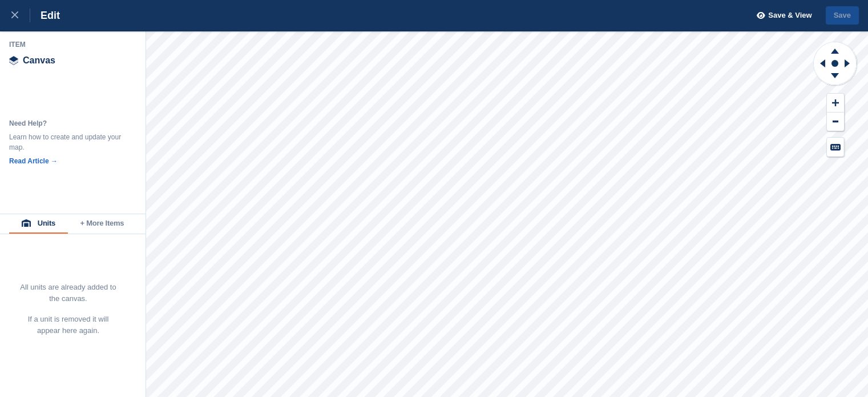 The height and width of the screenshot is (397, 868). Describe the element at coordinates (68, 293) in the screenshot. I see `p: All units are already added to the canvas.` at that location.